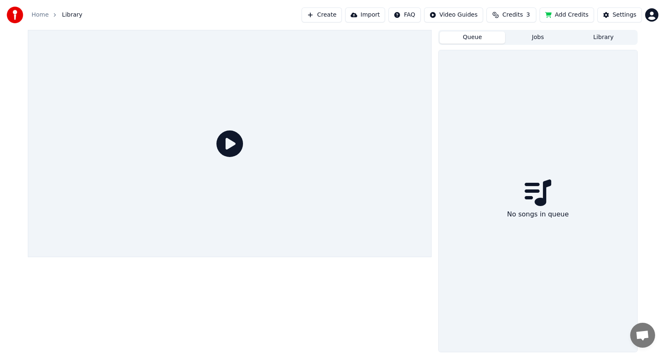  What do you see at coordinates (322, 15) in the screenshot?
I see `button: Create` at bounding box center [322, 15].